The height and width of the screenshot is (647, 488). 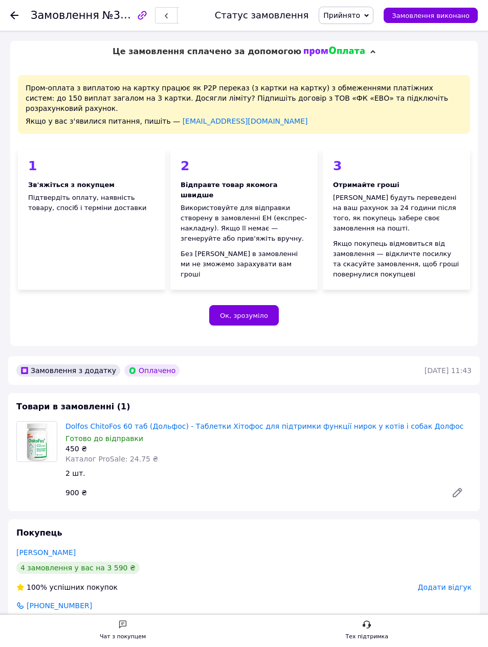 I want to click on span: Це замовлення сплачено за допомогою, so click(x=207, y=51).